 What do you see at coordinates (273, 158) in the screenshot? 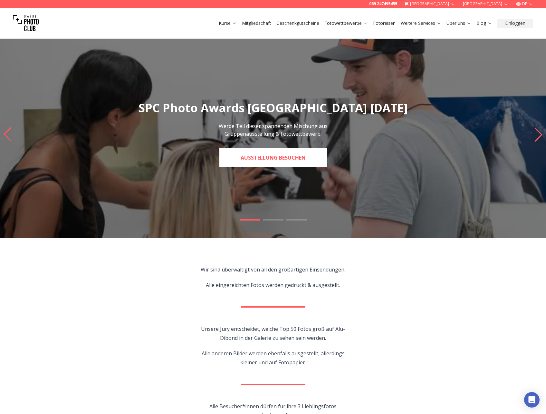
I see `a: Ausstellung besuchen` at bounding box center [273, 158].